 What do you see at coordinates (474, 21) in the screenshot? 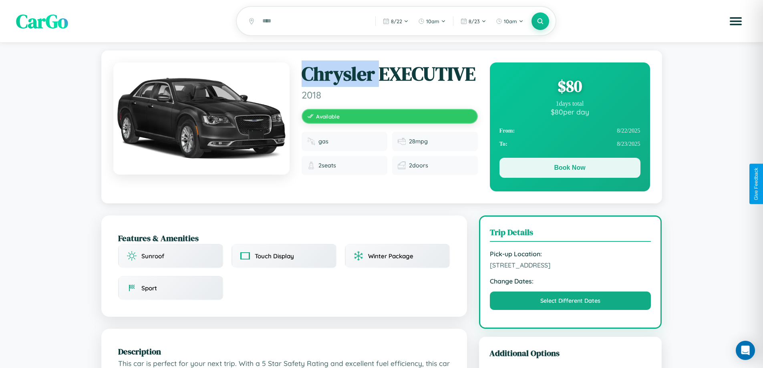
I see `span: 8 / 23` at bounding box center [474, 21].